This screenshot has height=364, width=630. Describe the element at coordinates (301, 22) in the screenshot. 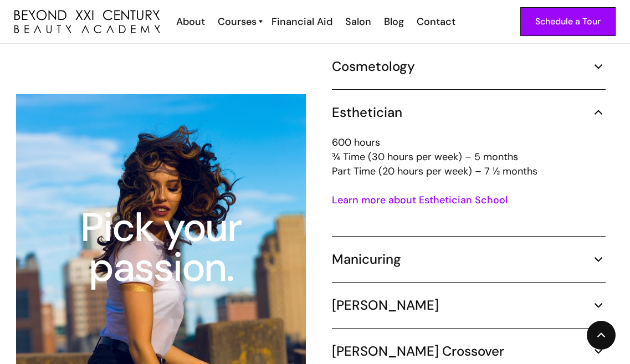

I see `a: Financial Aid` at that location.